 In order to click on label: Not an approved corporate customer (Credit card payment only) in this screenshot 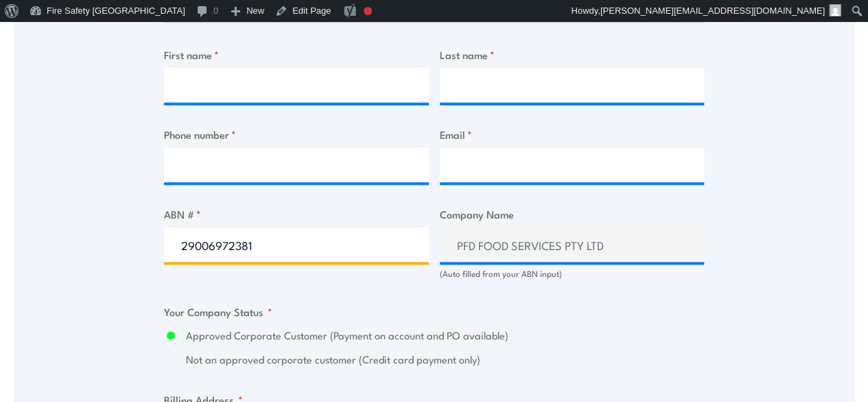, I will do `click(445, 359)`.